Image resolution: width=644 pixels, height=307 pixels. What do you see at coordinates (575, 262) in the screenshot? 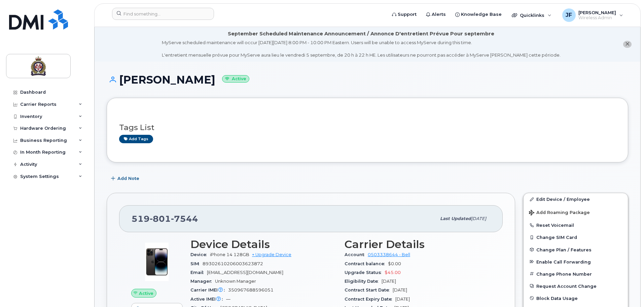
I see `button: Enable Call Forwarding` at bounding box center [575, 262].